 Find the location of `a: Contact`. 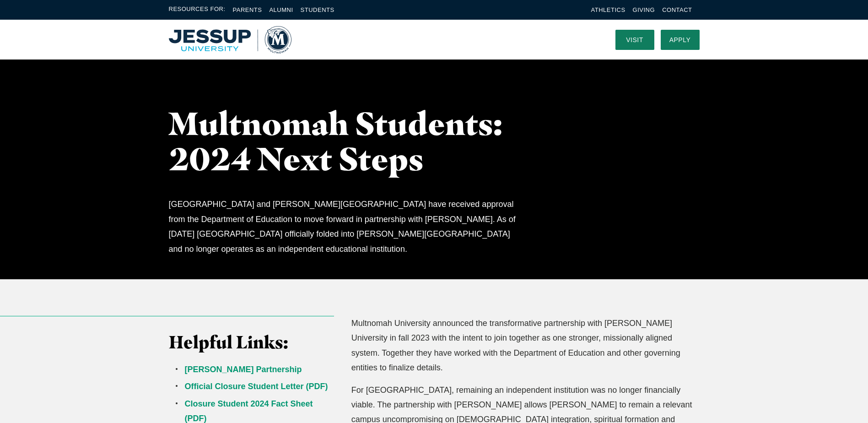

a: Contact is located at coordinates (677, 10).